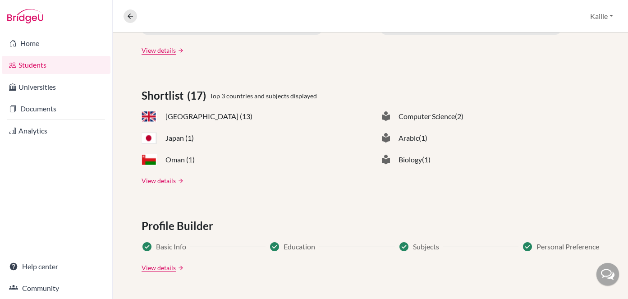  I want to click on a: Students, so click(56, 65).